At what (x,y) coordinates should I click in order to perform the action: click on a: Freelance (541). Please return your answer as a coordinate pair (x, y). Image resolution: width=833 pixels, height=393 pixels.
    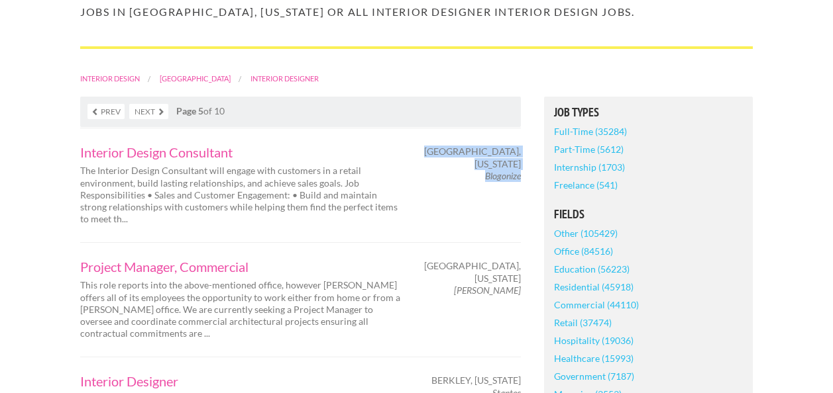
    Looking at the image, I should click on (585, 185).